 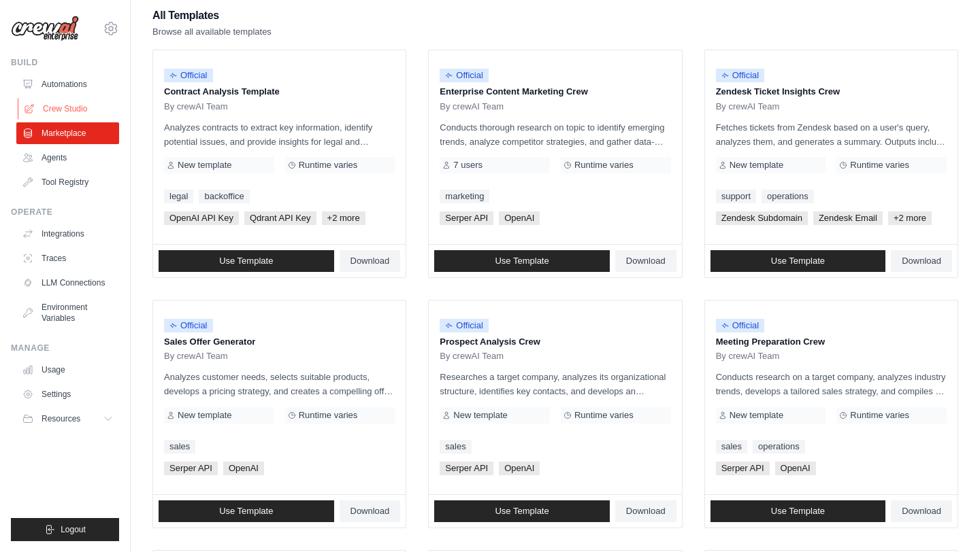 I want to click on p: Meeting Preparation Crew, so click(x=831, y=342).